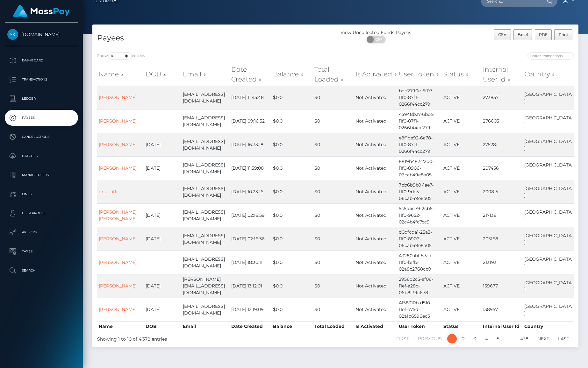 The height and width of the screenshot is (368, 588). Describe the element at coordinates (41, 137) in the screenshot. I see `a: Cancellations` at that location.